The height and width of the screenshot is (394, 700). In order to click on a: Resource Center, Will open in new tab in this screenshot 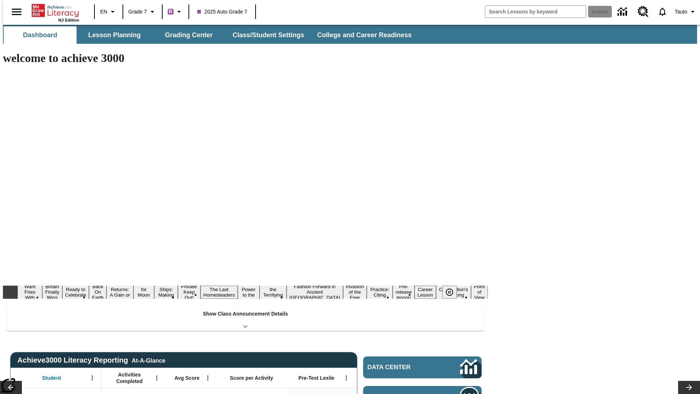, I will do `click(643, 12)`.